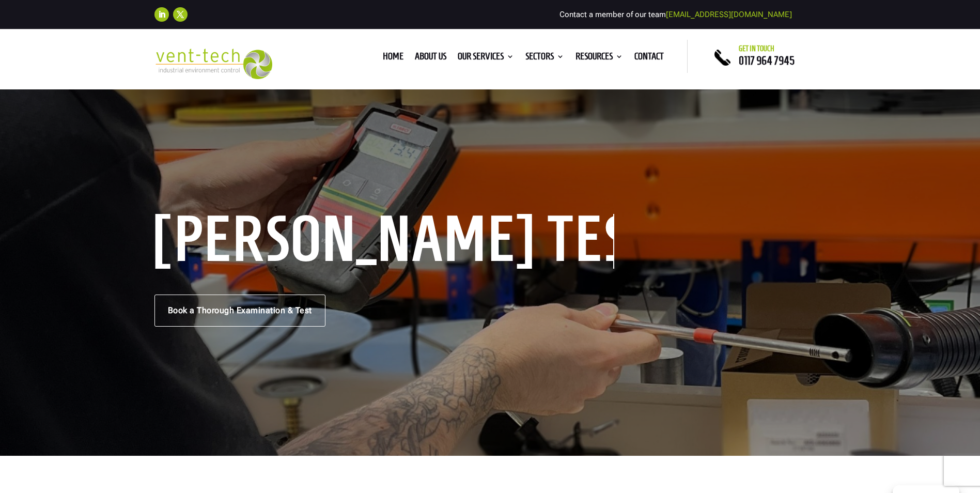 The width and height of the screenshot is (980, 493). Describe the element at coordinates (161, 15) in the screenshot. I see `a: Follow on LinkedIn` at that location.